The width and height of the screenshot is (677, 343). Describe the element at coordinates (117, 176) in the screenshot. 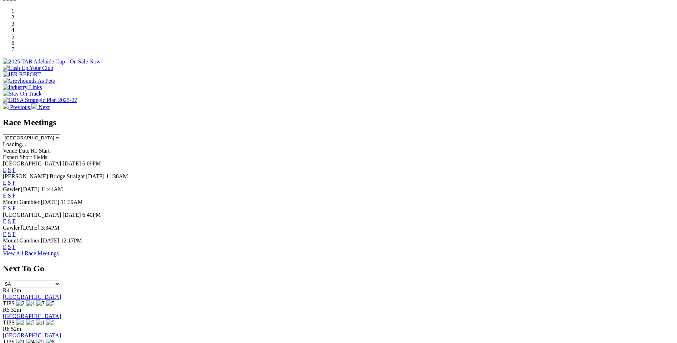

I see `span: 11:38AM` at that location.